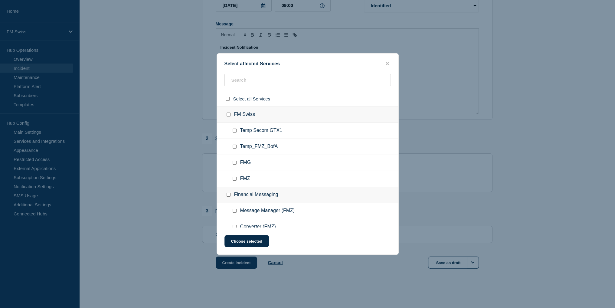 This screenshot has width=615, height=308. I want to click on span: Converter (FMZ), so click(258, 227).